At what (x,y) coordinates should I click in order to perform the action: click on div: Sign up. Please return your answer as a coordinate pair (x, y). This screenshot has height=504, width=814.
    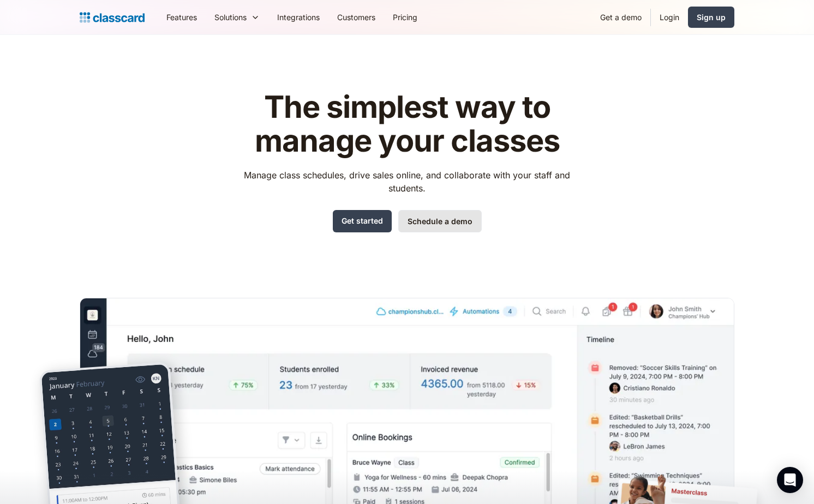
    Looking at the image, I should click on (710, 17).